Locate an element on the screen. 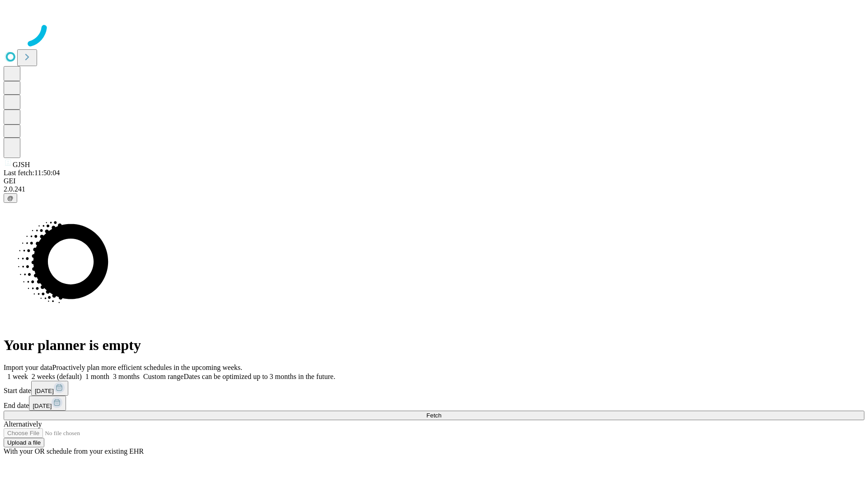 The image size is (868, 489). span: Fetch is located at coordinates (434, 415).